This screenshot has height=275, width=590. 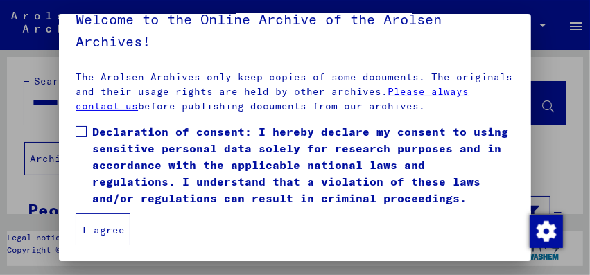 What do you see at coordinates (103, 230) in the screenshot?
I see `button: I agree` at bounding box center [103, 230].